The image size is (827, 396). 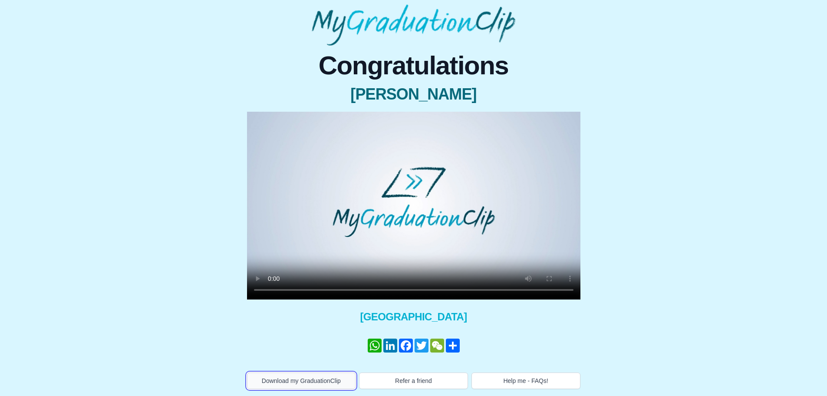 What do you see at coordinates (375, 345) in the screenshot?
I see `a: WhatsApp` at bounding box center [375, 345].